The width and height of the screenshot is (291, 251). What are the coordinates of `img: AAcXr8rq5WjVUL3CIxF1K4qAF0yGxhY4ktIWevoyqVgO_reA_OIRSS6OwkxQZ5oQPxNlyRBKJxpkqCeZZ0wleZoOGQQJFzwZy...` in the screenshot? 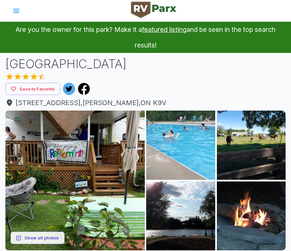 It's located at (251, 216).